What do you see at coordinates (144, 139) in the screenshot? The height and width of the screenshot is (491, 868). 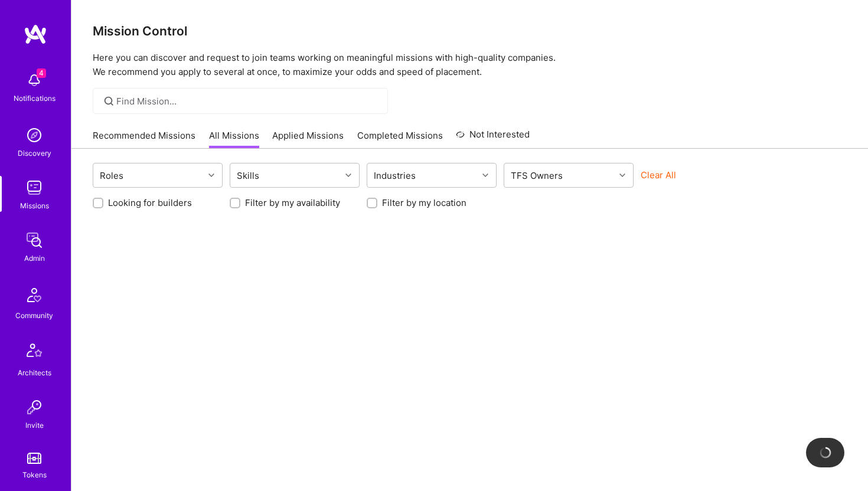 I see `a: Recommended Missions` at bounding box center [144, 139].